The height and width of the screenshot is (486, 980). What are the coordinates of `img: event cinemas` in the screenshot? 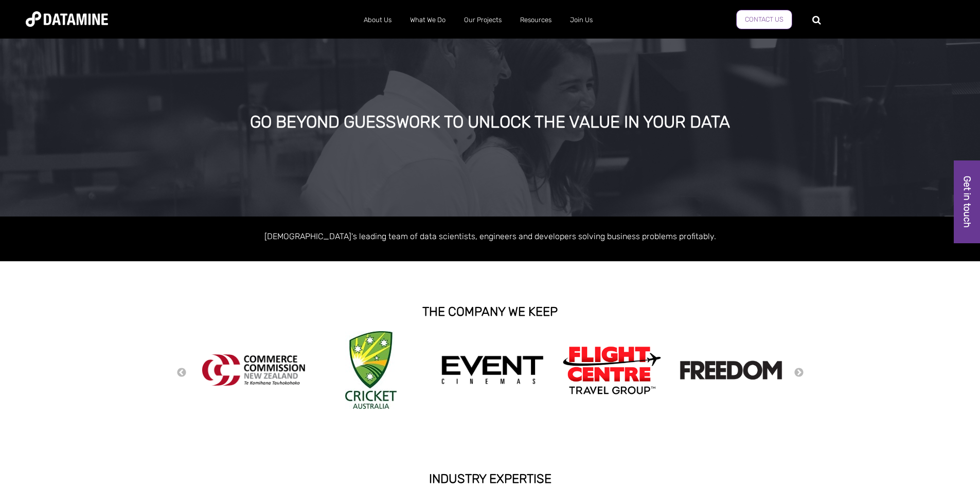 It's located at (492, 371).